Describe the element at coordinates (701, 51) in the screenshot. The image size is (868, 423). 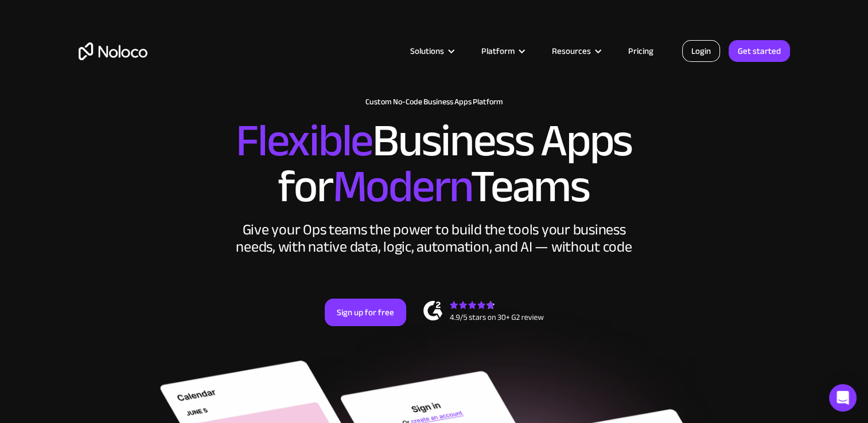
I see `a: Login` at that location.